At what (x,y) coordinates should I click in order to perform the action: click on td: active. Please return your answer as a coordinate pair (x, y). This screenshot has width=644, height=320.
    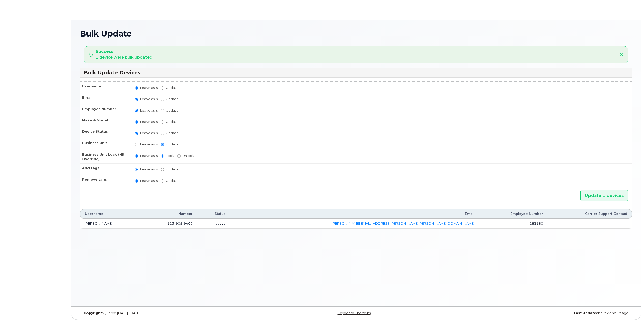
    Looking at the image, I should click on (213, 224).